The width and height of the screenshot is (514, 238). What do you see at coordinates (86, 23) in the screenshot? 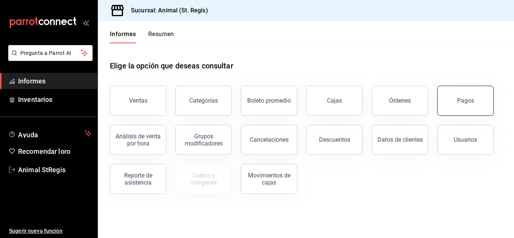
I see `button: abrir_cajón_menú` at bounding box center [86, 23].